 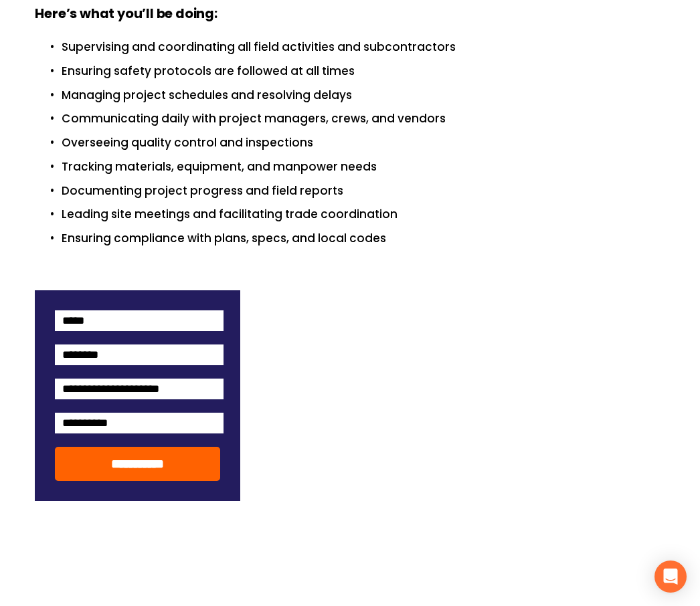 I want to click on p: Managing project schedules and resolving delays, so click(x=363, y=95).